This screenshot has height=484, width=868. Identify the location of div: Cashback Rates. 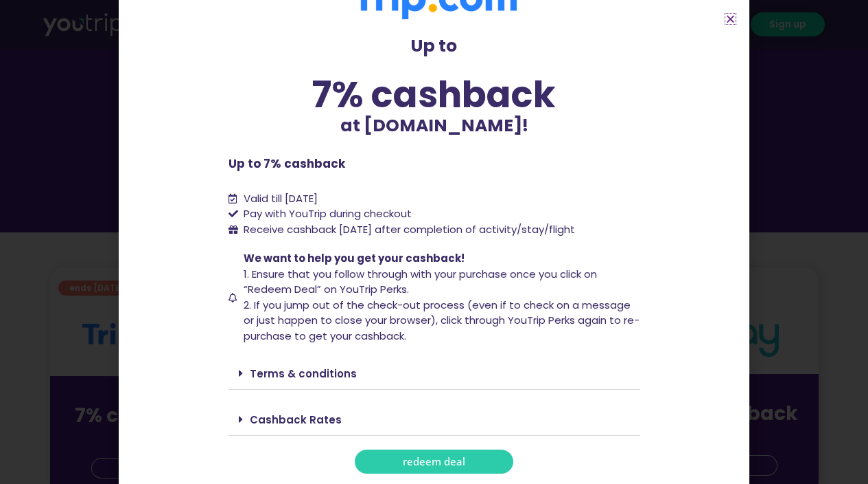
(434, 419).